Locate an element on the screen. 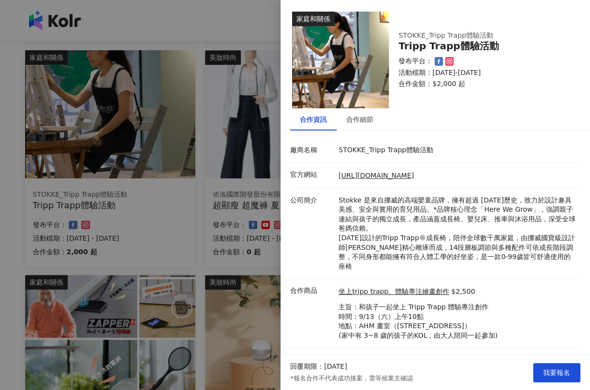 The height and width of the screenshot is (390, 590). p: *報名合作不代表成功接案，需等候業主確認 is located at coordinates (351, 379).